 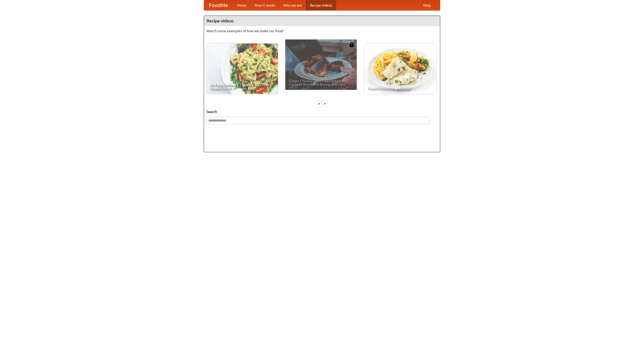 I want to click on a: How it works, so click(x=265, y=6).